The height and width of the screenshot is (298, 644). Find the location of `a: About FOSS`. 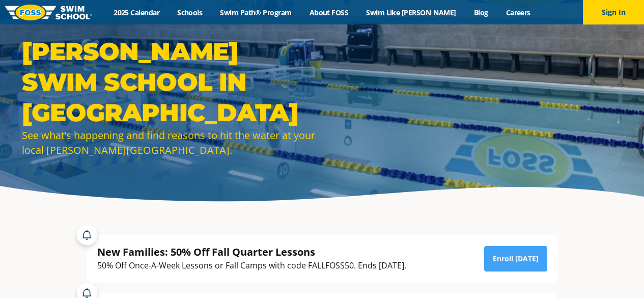

a: About FOSS is located at coordinates (329, 12).